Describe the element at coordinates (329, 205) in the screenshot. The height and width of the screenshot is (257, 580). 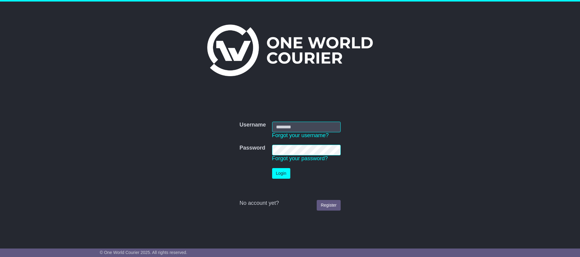
I see `a: Register` at that location.